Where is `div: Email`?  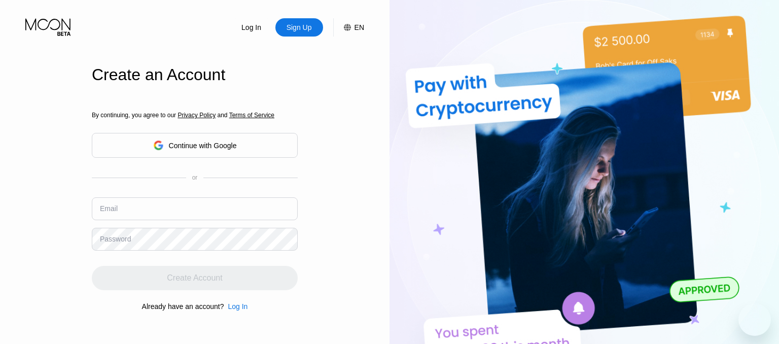 div: Email is located at coordinates (109, 209).